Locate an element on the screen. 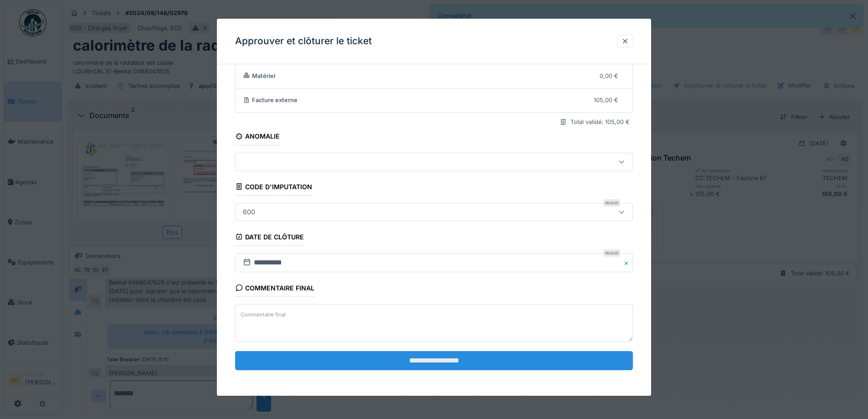 This screenshot has width=868, height=419. div: 0,00 € is located at coordinates (609, 76).